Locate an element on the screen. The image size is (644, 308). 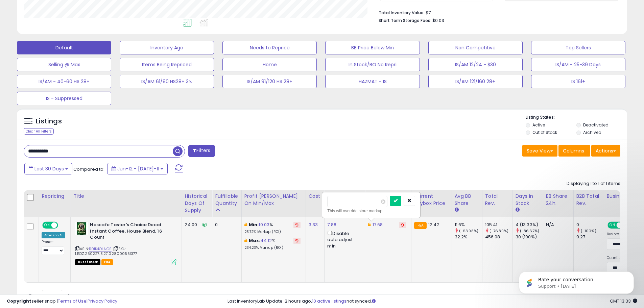
button: Home is located at coordinates (270, 65).